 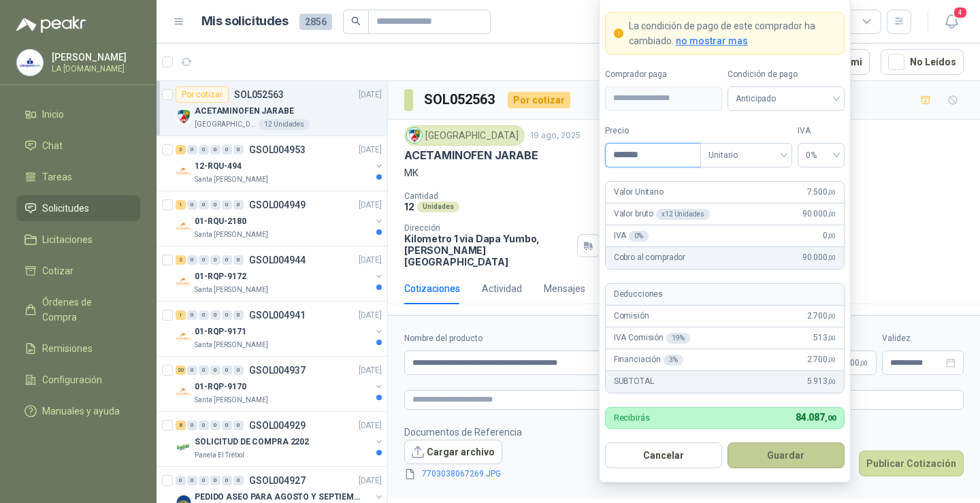 What do you see at coordinates (464, 432) in the screenshot?
I see `p: Documentos de Referencia` at bounding box center [464, 432].